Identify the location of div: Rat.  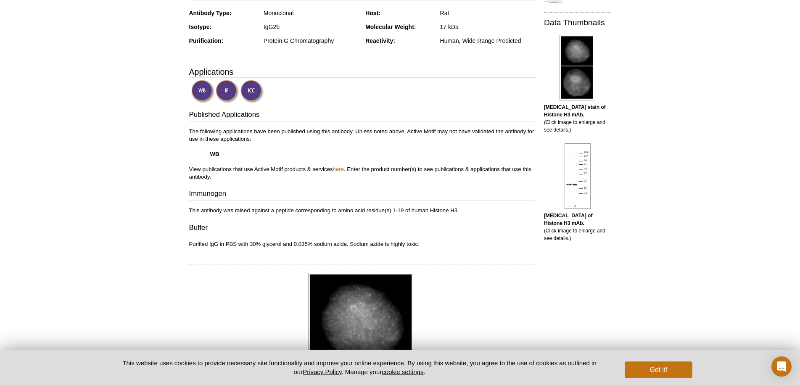
(488, 13).